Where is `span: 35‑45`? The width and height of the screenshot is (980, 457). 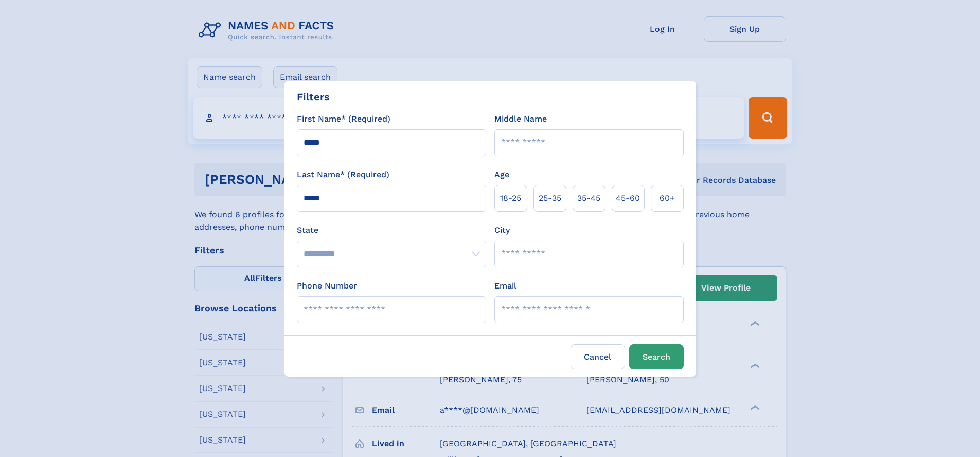 span: 35‑45 is located at coordinates (589, 198).